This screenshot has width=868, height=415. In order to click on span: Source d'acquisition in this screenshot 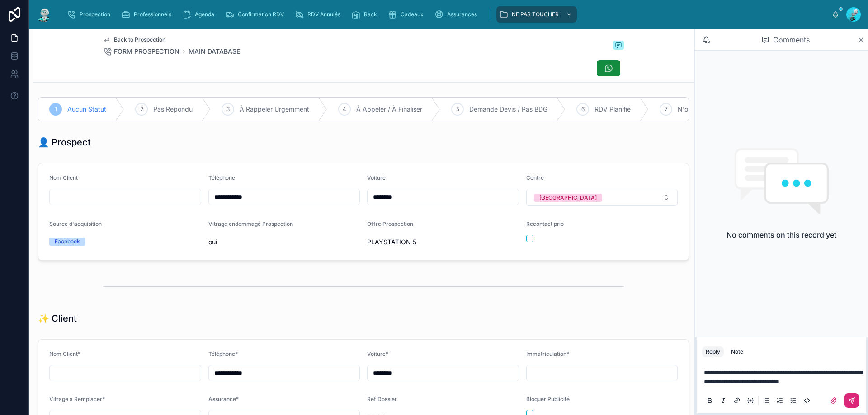, I will do `click(75, 224)`.